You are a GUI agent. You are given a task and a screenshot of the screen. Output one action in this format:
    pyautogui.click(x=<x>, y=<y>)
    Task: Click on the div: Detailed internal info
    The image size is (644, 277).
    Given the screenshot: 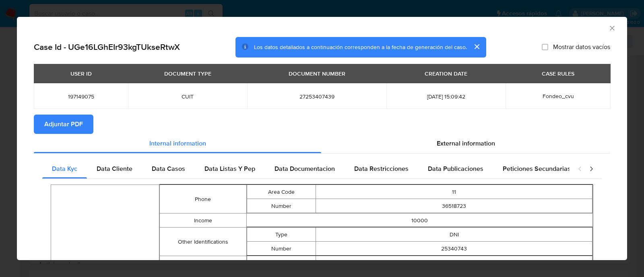 What is the action you would take?
    pyautogui.click(x=306, y=169)
    